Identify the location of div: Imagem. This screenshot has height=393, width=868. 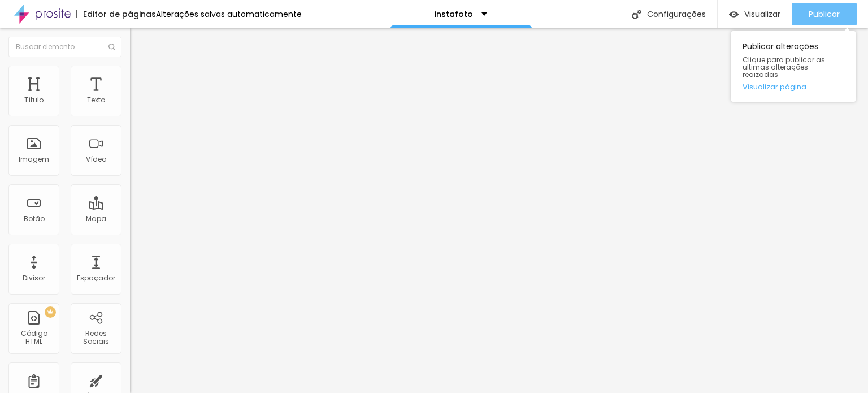
(34, 159).